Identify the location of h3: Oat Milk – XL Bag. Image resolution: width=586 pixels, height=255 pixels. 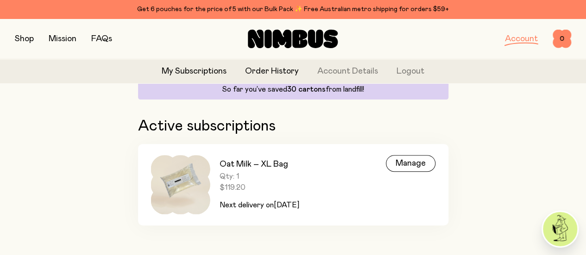
(260, 165).